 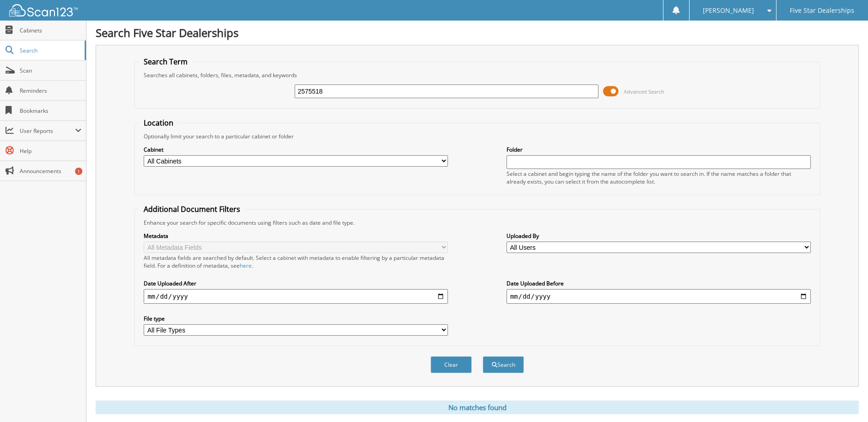 I want to click on a: here, so click(x=245, y=266).